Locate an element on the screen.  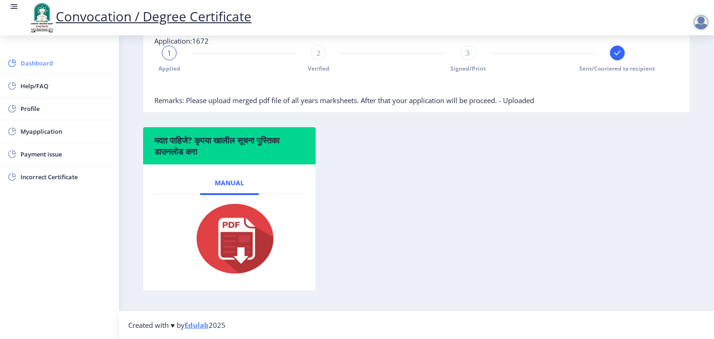
span: Application:1672 is located at coordinates (181, 41).